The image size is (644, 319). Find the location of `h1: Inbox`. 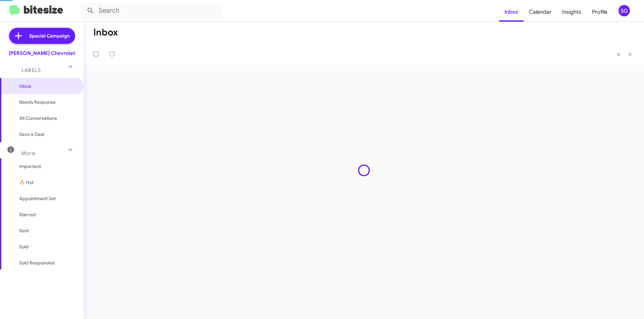

h1: Inbox is located at coordinates (106, 32).